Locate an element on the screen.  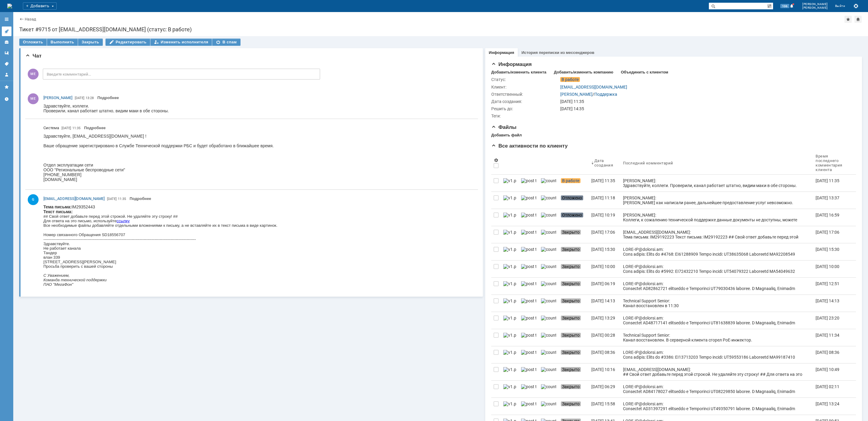
a: LORE-IP@dolorsi.am: Cons adipis: Elits do #4768: EI61288909 Tempo incidi: UT38635068 Laboreetd MA... is located at coordinates (717, 252).